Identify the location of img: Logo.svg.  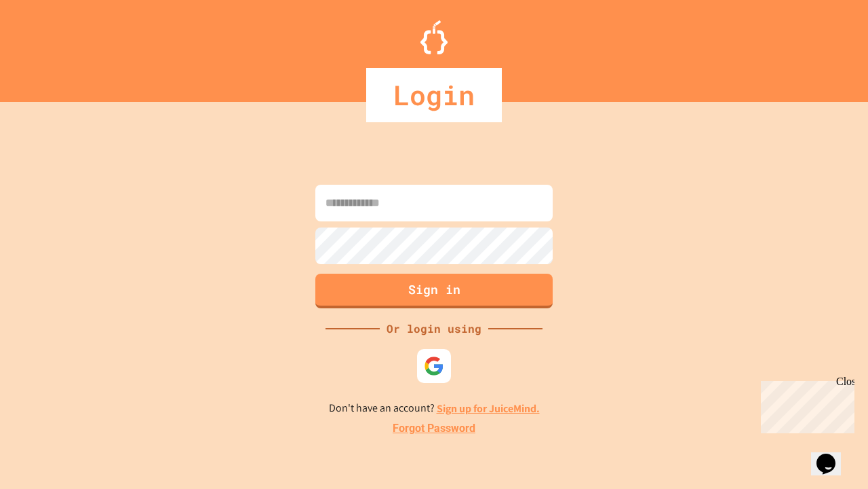
(434, 37).